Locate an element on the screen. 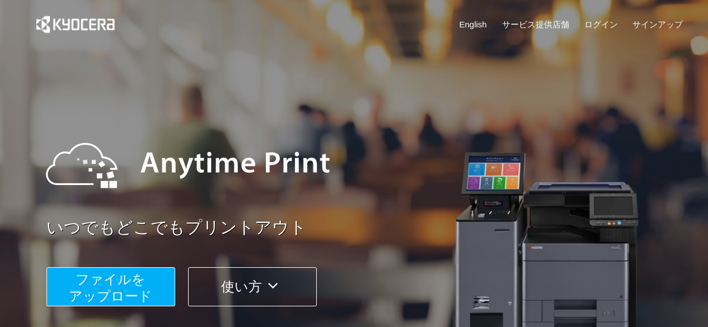  a: サインアップ is located at coordinates (658, 24).